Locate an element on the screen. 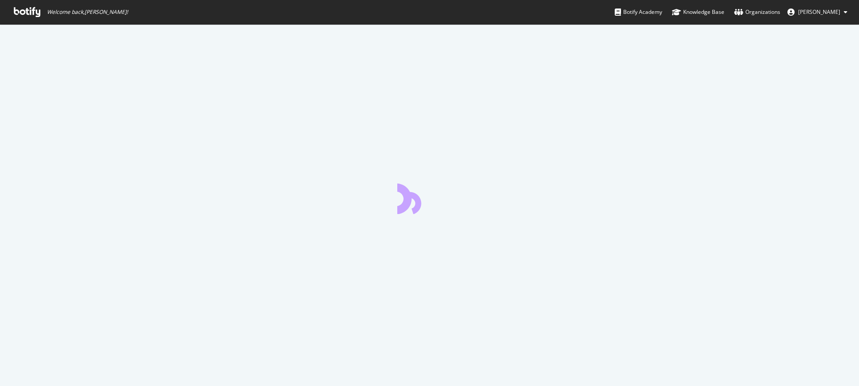  div: Botify Academy is located at coordinates (638, 12).